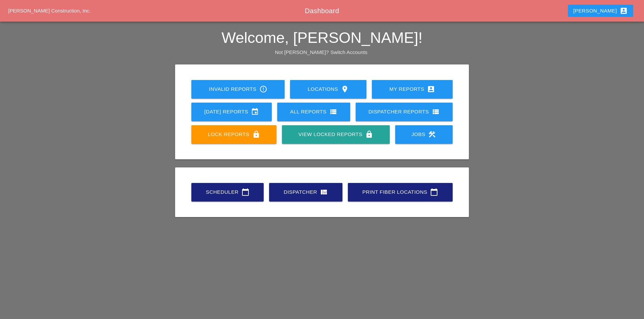  Describe the element at coordinates (424, 134) in the screenshot. I see `a: Jobs` at that location.